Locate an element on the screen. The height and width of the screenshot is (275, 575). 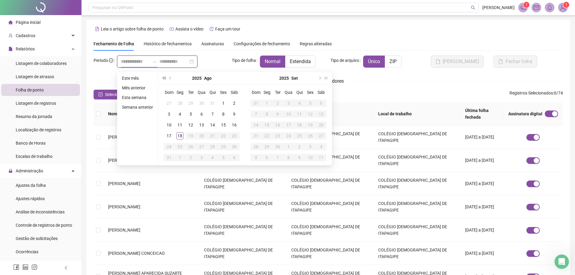
span: lock is located at coordinates (11, 171).